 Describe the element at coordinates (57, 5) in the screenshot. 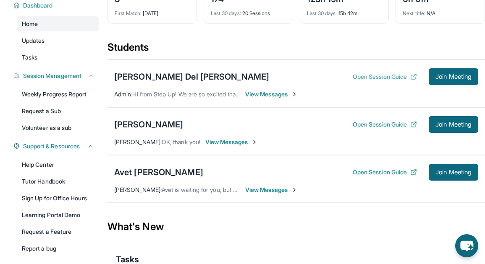

I see `button: Dashboard` at that location.